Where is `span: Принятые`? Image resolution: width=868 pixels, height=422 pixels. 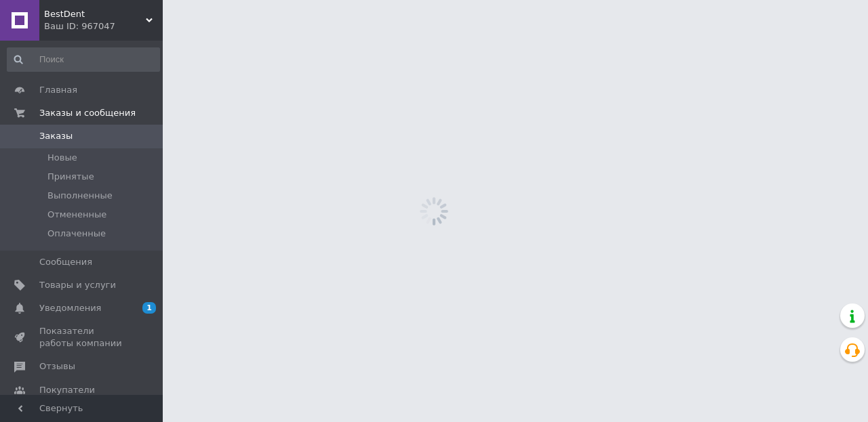
span: Принятые is located at coordinates (71, 177).